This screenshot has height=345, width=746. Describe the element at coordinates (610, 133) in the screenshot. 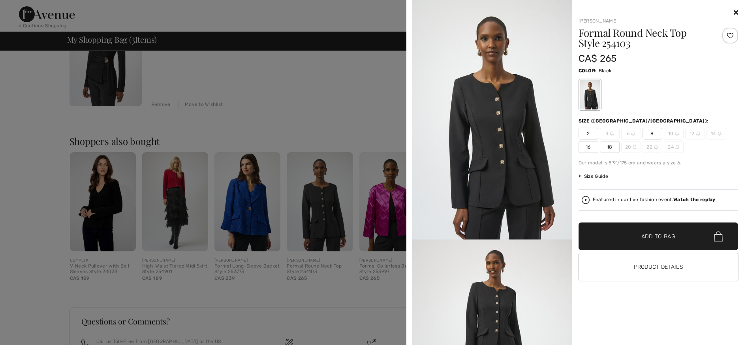

I see `span: 4` at that location.